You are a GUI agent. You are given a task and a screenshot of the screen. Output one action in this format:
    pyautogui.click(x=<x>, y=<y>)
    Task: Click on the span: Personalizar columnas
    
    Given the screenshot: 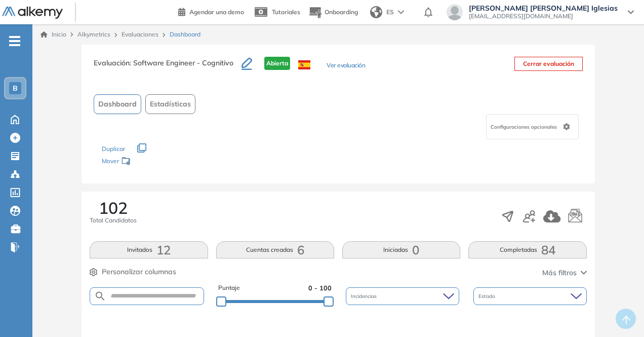 What is the action you would take?
    pyautogui.click(x=139, y=271)
    